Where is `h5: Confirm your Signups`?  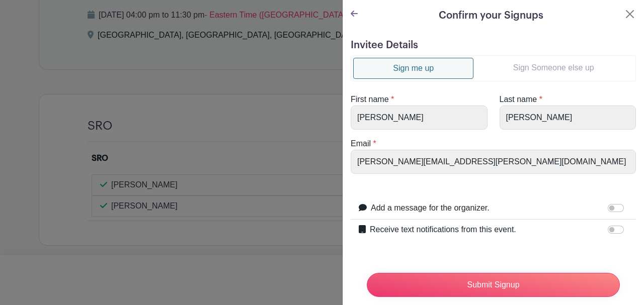 h5: Confirm your Signups is located at coordinates (491, 15).